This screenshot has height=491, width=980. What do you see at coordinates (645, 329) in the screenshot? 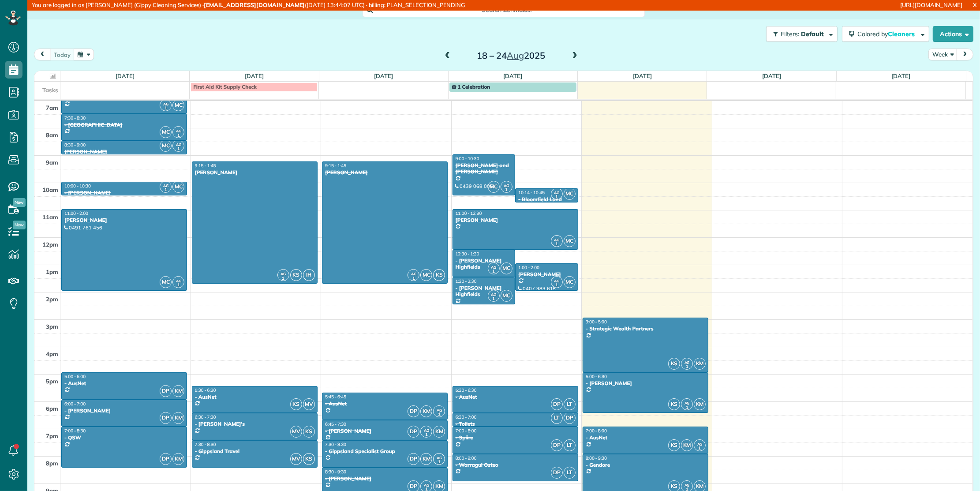
I see `div: - Strategic Wealth Partners` at bounding box center [645, 329].